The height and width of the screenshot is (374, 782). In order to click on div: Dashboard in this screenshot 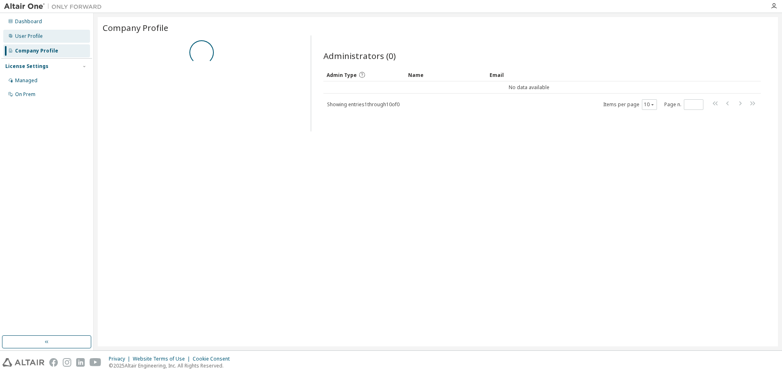, I will do `click(28, 22)`.